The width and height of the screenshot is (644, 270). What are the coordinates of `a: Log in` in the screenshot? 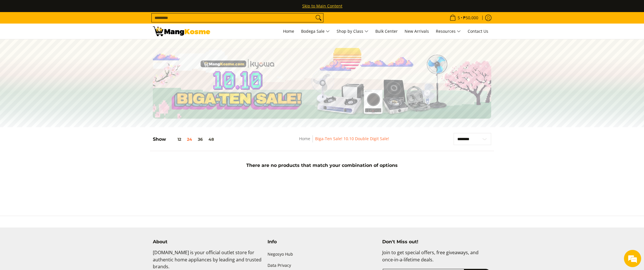 It's located at (488, 18).